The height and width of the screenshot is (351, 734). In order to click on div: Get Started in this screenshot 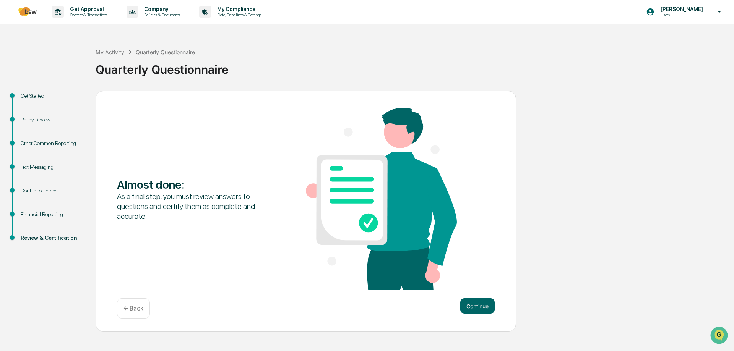, I will do `click(52, 96)`.